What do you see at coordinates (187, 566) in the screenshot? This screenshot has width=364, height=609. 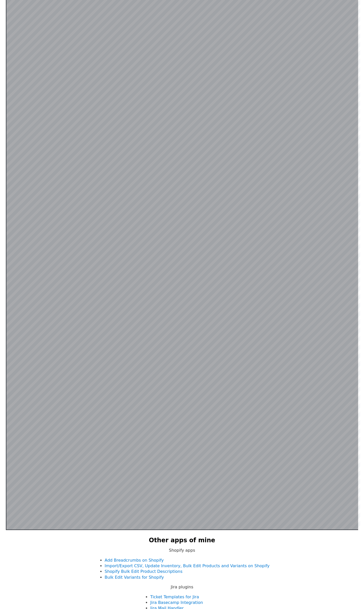 I see `a: Import/Export CSV, Update Inventory, Bulk Edit Products and Variants on Shopify` at bounding box center [187, 566].